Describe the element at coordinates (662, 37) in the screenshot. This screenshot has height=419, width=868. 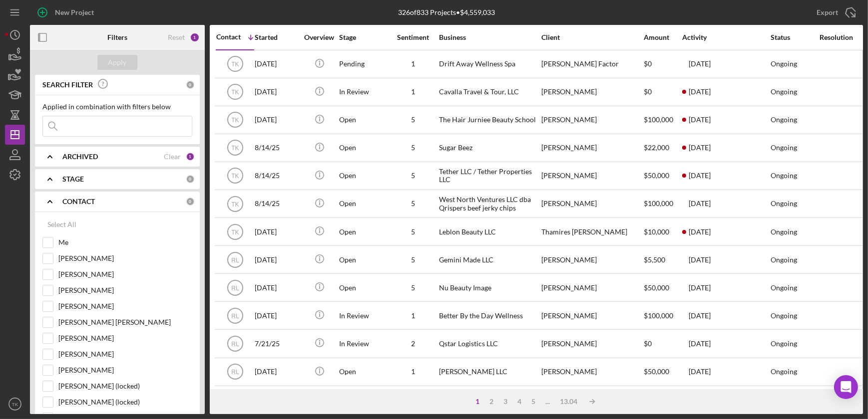
I see `div: Amount` at that location.